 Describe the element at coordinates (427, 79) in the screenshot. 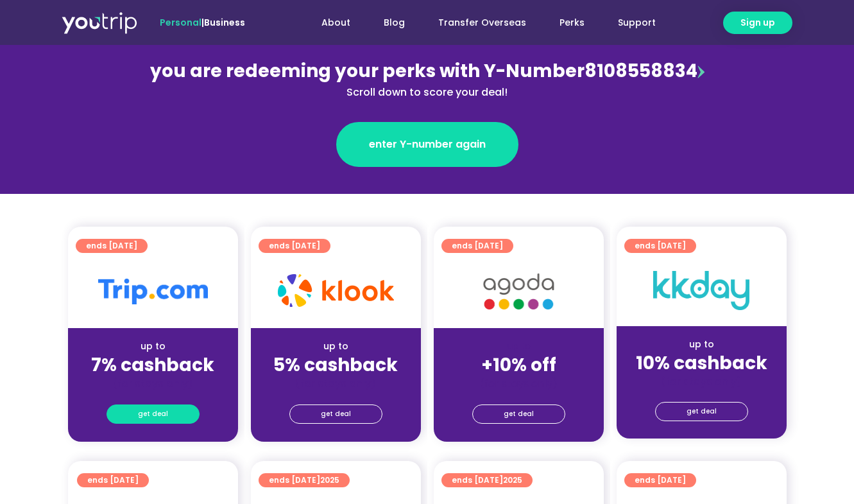

I see `div: 8108558834` at that location.